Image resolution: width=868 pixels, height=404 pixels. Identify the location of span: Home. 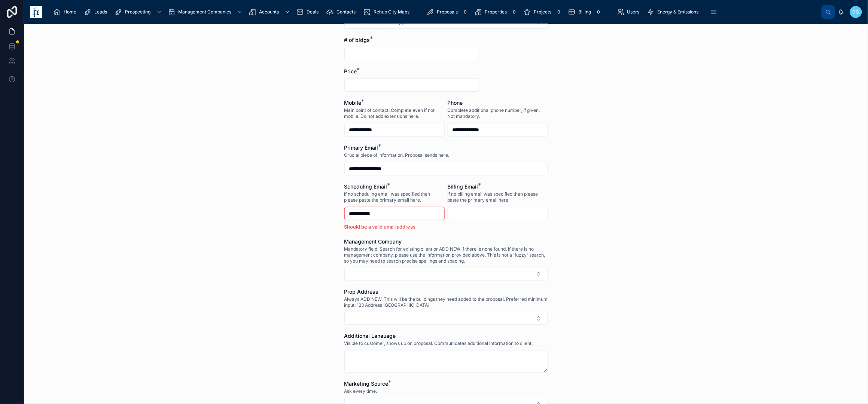
(70, 12).